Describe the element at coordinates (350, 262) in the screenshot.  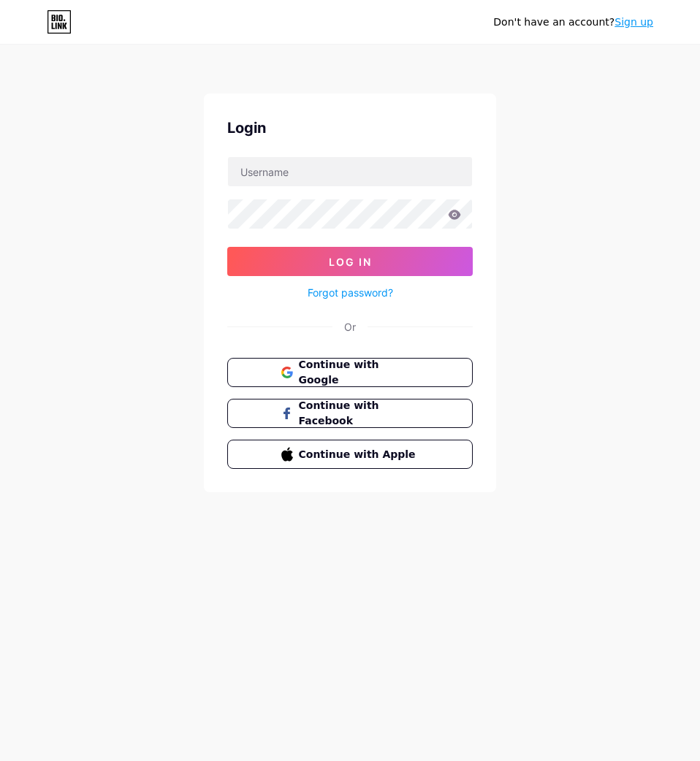
I see `span: Log In` at that location.